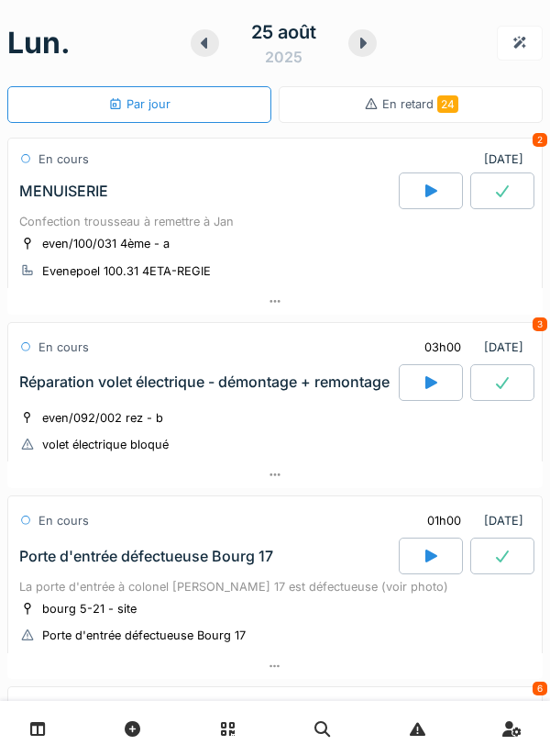  Describe the element at coordinates (139, 104) in the screenshot. I see `div: Par jour` at that location.